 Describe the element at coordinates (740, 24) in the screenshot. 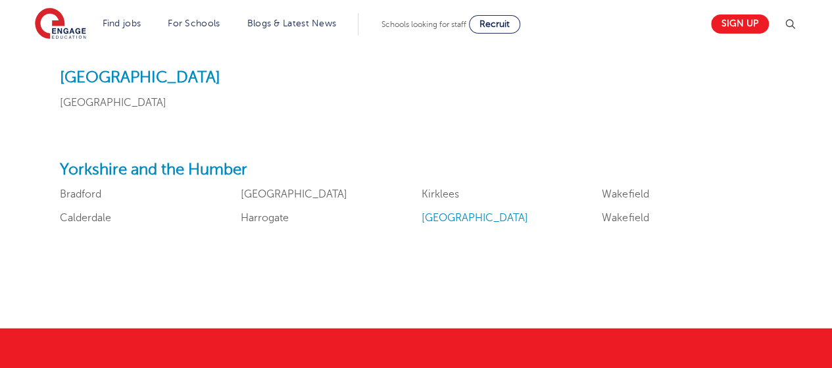

I see `a: Sign up` at that location.